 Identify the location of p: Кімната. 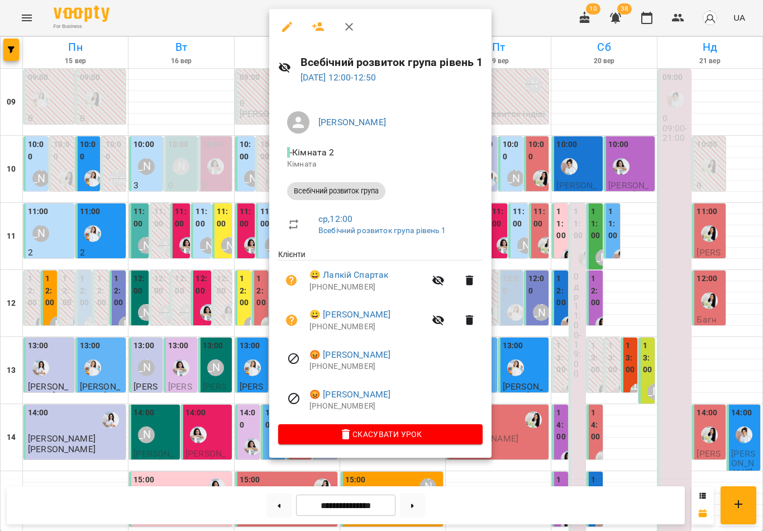
(381, 164).